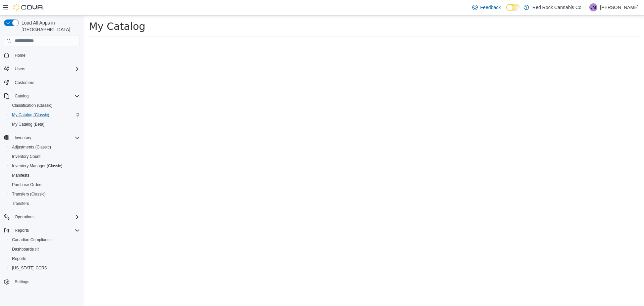 The width and height of the screenshot is (644, 306). I want to click on a: Settings, so click(22, 282).